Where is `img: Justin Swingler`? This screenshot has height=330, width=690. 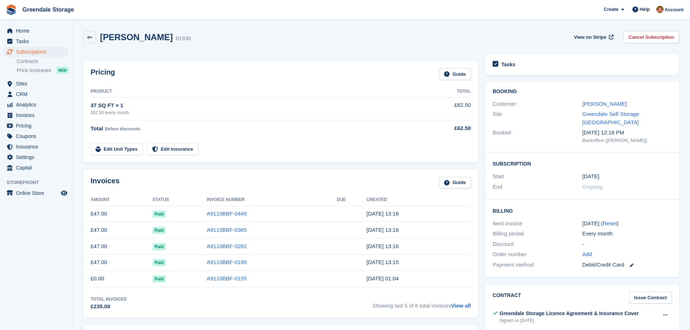
img: Justin Swingler is located at coordinates (660, 9).